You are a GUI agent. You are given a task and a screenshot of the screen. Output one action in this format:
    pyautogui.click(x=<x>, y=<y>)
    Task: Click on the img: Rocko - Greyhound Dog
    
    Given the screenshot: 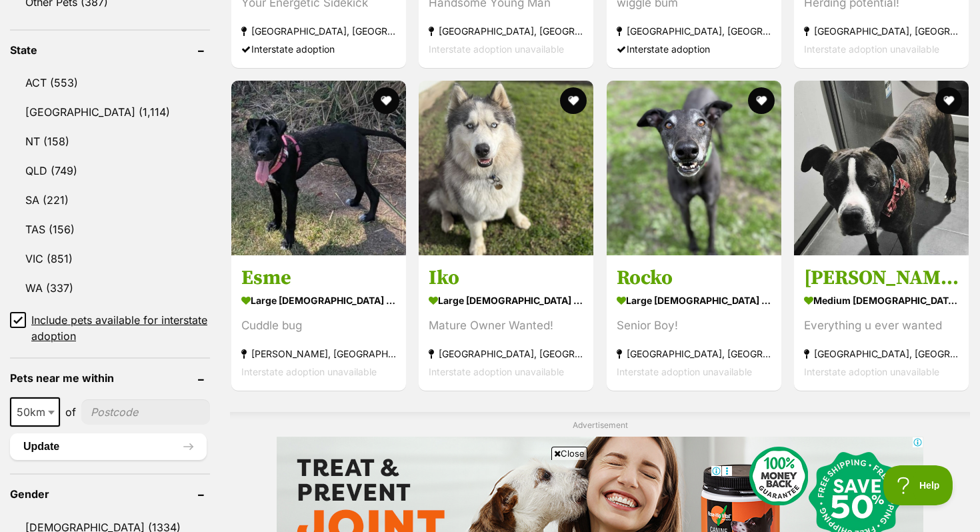 What is the action you would take?
    pyautogui.click(x=694, y=168)
    